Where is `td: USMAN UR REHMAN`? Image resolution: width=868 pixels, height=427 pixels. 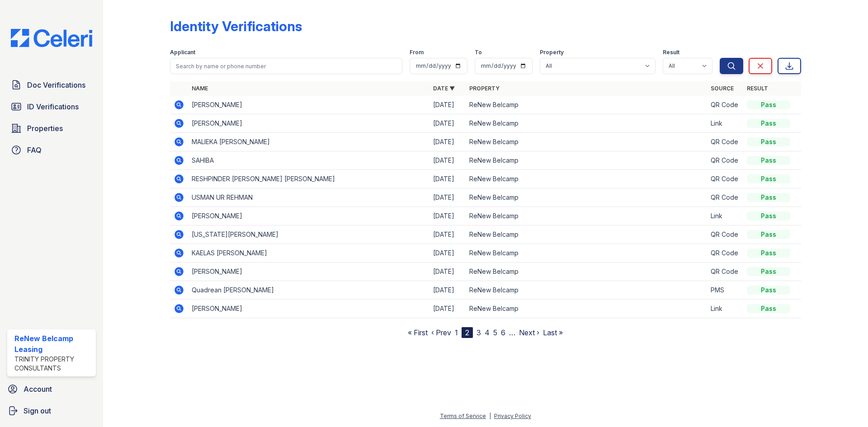
td: USMAN UR REHMAN is located at coordinates (308, 197).